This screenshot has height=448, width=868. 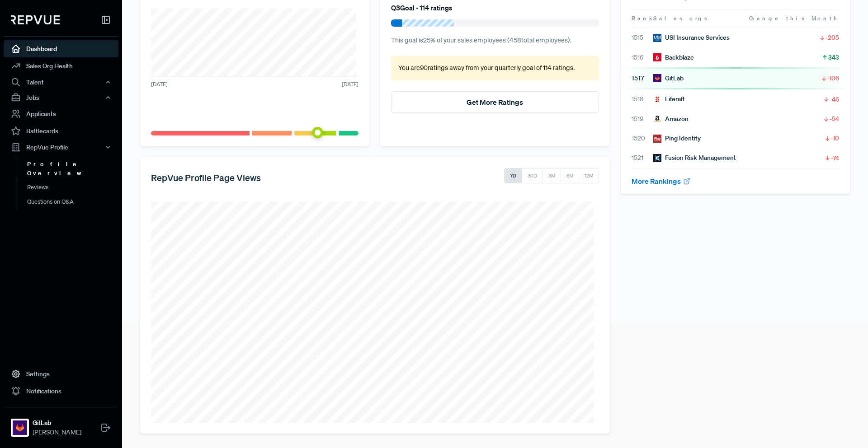 I want to click on h6: Q3 Goal - 114 ratings, so click(x=421, y=8).